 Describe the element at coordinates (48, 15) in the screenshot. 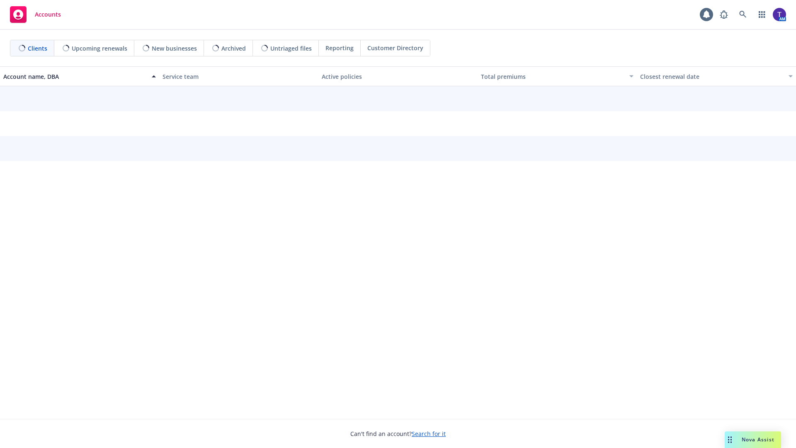

I see `span: Accounts` at that location.